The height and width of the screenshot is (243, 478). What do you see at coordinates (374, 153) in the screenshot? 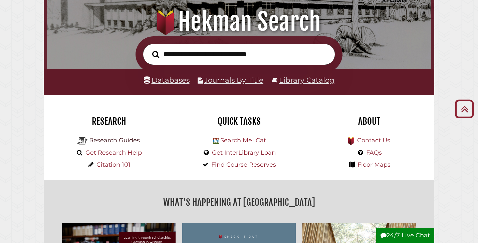
I see `a: FAQs` at bounding box center [374, 153].